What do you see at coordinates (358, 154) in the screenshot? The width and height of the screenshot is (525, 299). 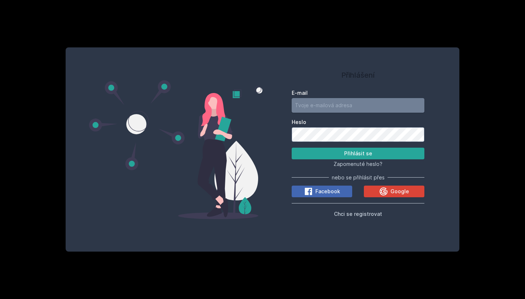 I see `button: Přihlásit se` at bounding box center [358, 154].